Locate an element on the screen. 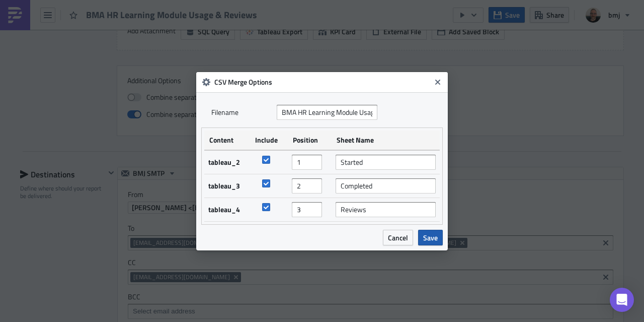 This screenshot has height=322, width=644. th: Sheet Name is located at coordinates (386, 140).